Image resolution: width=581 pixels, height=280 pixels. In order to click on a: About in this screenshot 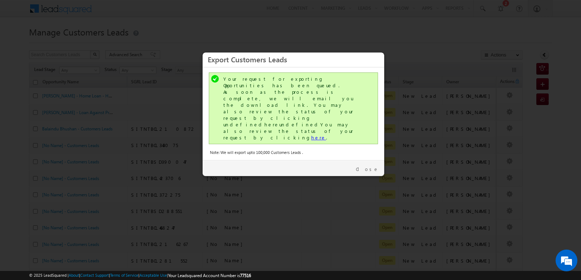, I will do `click(74, 275)`.